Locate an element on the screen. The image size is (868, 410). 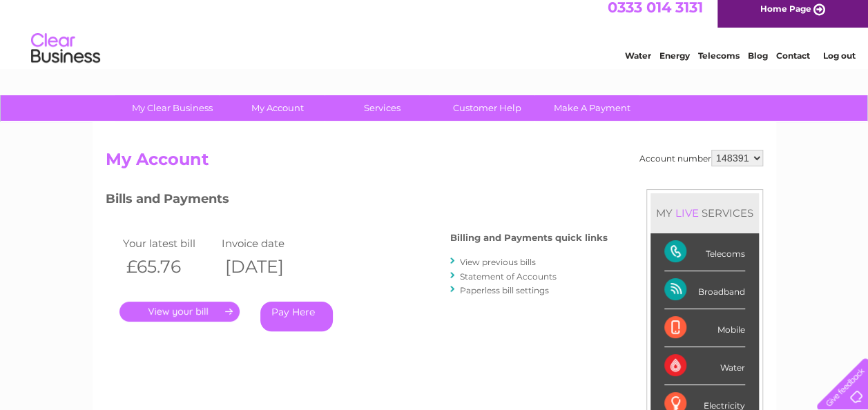
div: Mobile is located at coordinates (704, 327).